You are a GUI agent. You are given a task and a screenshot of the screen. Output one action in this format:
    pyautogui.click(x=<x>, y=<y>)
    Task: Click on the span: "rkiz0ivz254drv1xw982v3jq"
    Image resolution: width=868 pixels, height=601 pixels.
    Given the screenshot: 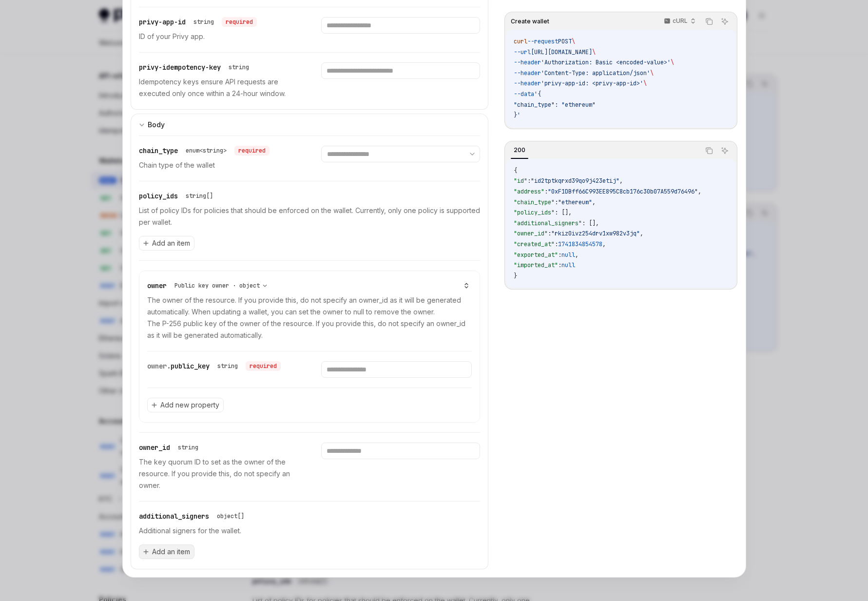 What is the action you would take?
    pyautogui.click(x=596, y=234)
    